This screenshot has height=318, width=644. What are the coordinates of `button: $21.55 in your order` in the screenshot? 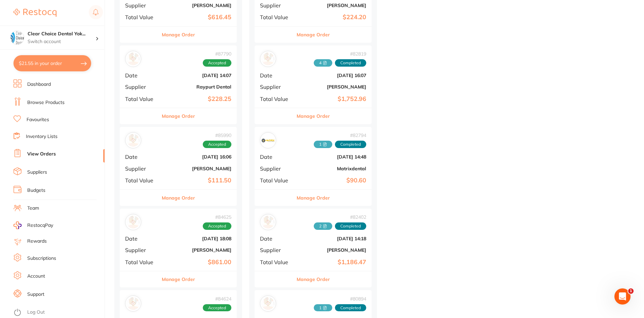 It's located at (52, 63).